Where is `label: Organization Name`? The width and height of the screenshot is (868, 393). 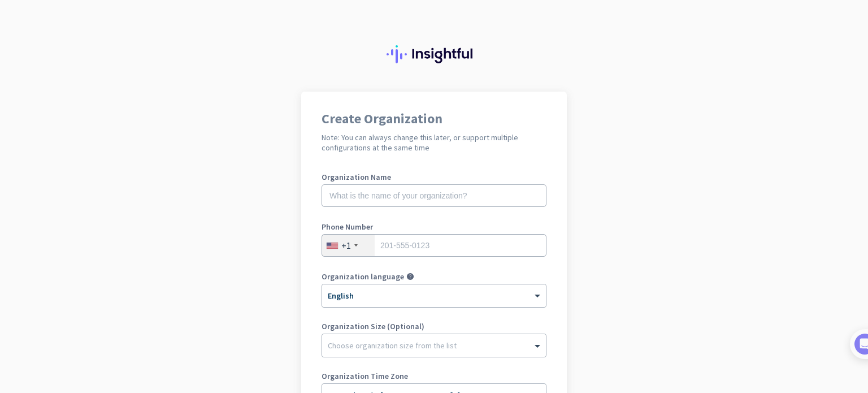
label: Organization Name is located at coordinates (434, 177).